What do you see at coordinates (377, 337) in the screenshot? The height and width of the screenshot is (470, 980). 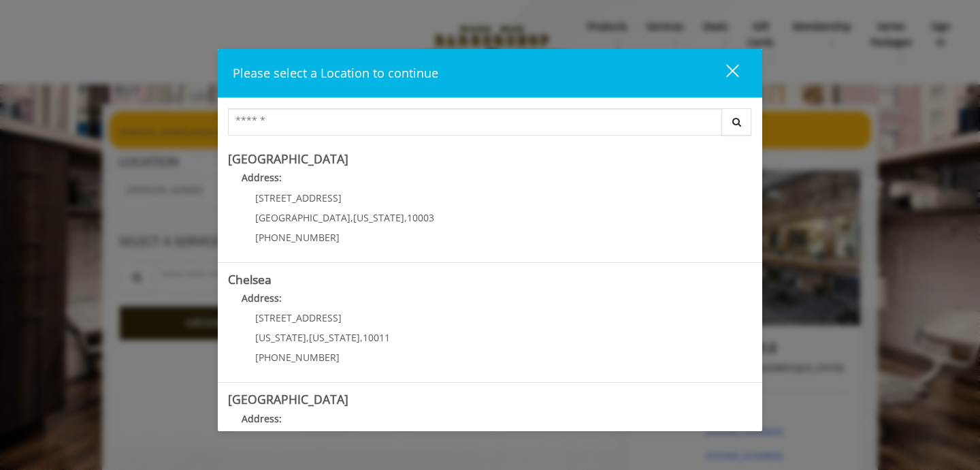 I see `span: 10011` at bounding box center [377, 337].